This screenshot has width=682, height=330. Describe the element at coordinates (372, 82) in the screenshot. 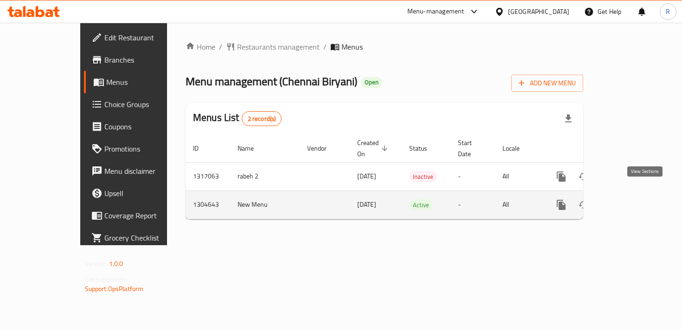

I see `span: Open` at that location.